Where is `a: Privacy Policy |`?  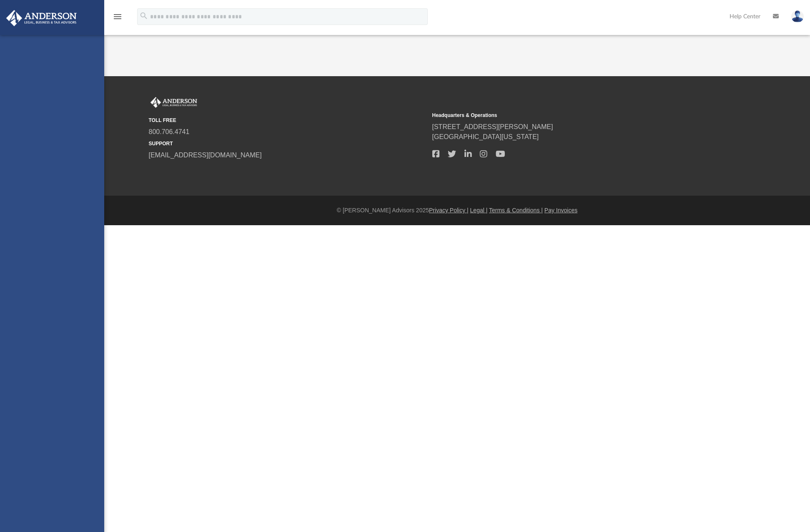 a: Privacy Policy | is located at coordinates (448, 211).